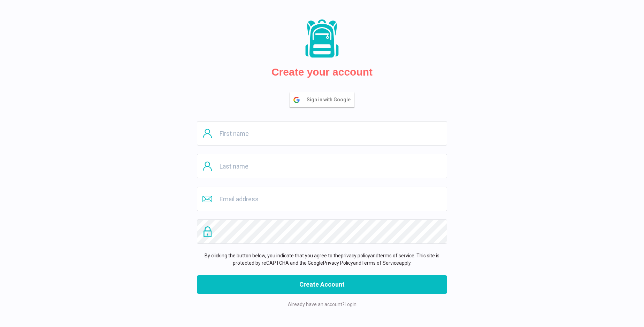  What do you see at coordinates (396, 256) in the screenshot?
I see `a: terms of service` at bounding box center [396, 256].